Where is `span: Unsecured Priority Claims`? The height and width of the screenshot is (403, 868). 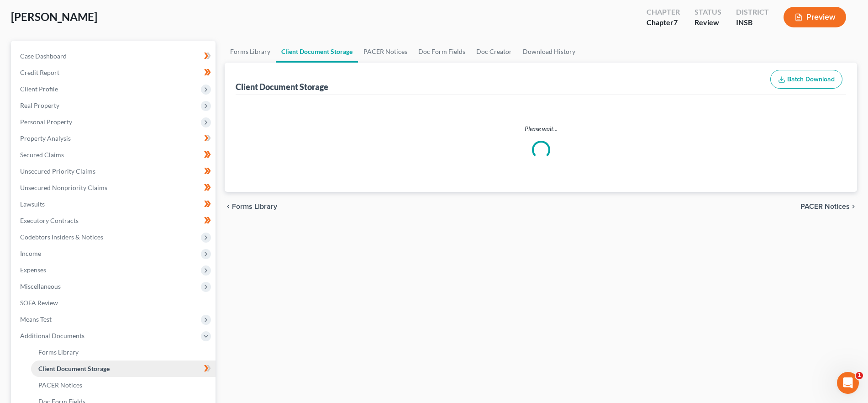 span: Unsecured Priority Claims is located at coordinates (58, 171).